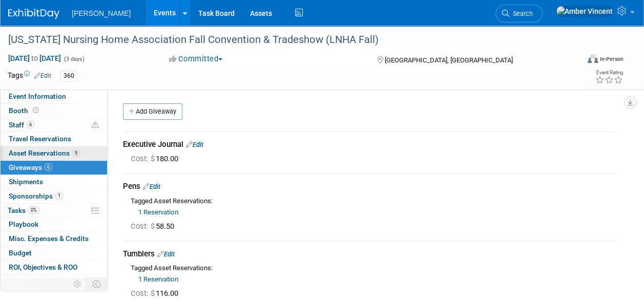 The width and height of the screenshot is (644, 304). What do you see at coordinates (156, 293) in the screenshot?
I see `span: 116.00` at bounding box center [156, 293].